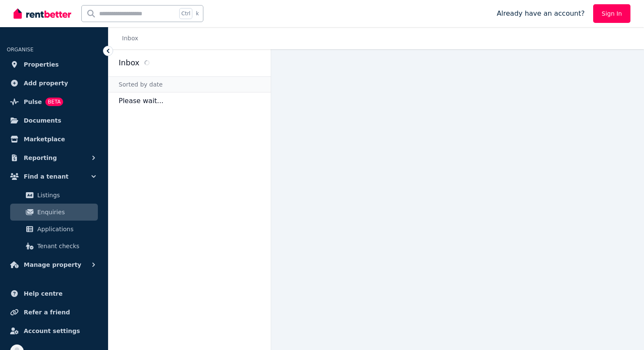  Describe the element at coordinates (52, 331) in the screenshot. I see `span: Account settings` at that location.